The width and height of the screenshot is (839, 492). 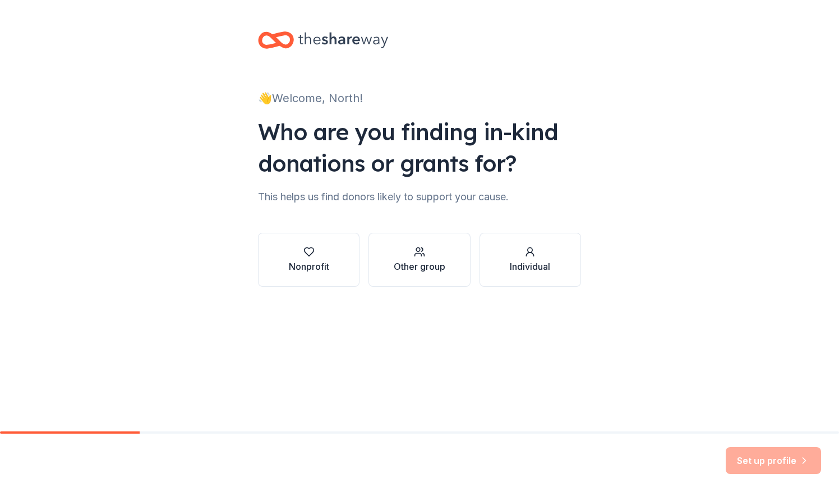 What do you see at coordinates (419, 260) in the screenshot?
I see `button: Other group` at bounding box center [419, 260].